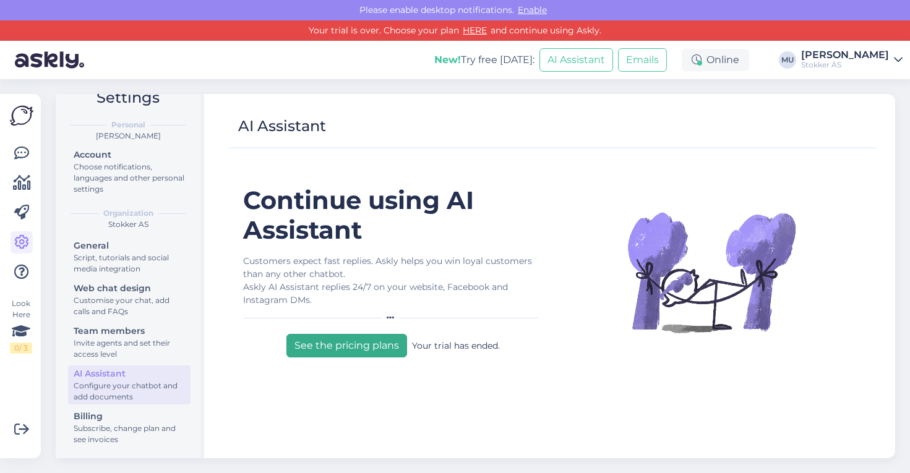 Image resolution: width=910 pixels, height=473 pixels. I want to click on a: AI AssistantConfigure your chatbot and add documents, so click(129, 385).